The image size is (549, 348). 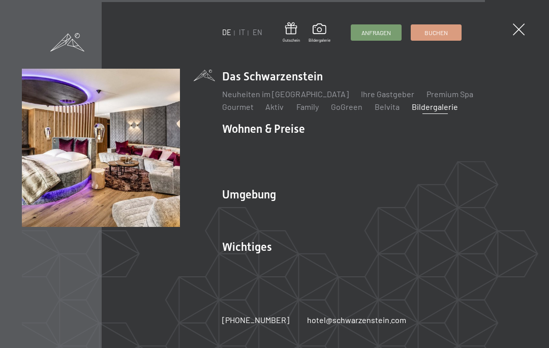 I want to click on span: Bildergalerie, so click(x=319, y=40).